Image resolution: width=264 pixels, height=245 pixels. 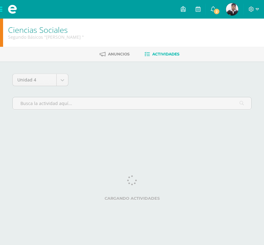 What do you see at coordinates (166, 54) in the screenshot?
I see `span: Actividades` at bounding box center [166, 54].